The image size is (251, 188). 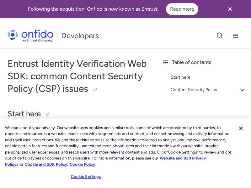 What do you see at coordinates (86, 177) in the screenshot?
I see `button: Cookie Settings` at bounding box center [86, 177].